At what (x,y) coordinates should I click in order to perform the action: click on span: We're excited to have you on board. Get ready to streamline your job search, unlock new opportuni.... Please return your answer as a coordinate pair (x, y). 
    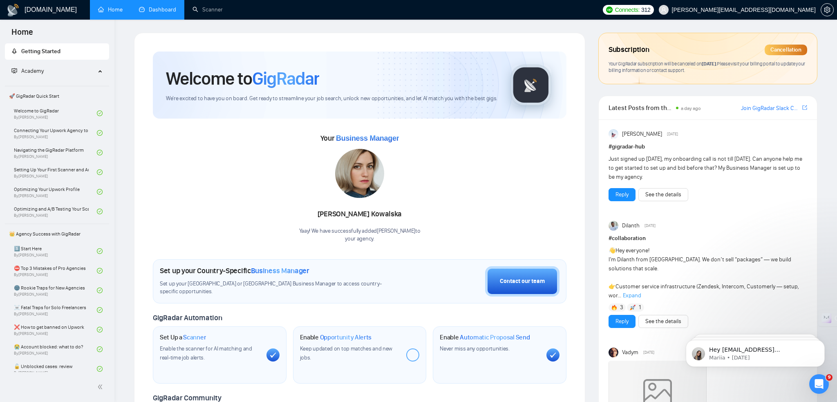
    Looking at the image, I should click on (331, 99).